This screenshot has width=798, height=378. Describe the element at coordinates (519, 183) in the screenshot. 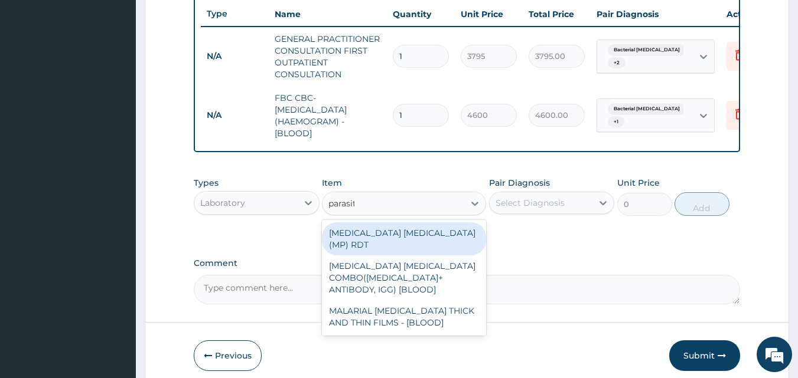

I see `label: Pair Diagnosis` at that location.